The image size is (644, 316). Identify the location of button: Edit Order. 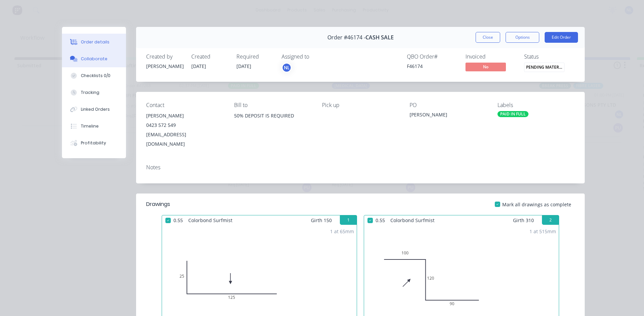
(561, 37).